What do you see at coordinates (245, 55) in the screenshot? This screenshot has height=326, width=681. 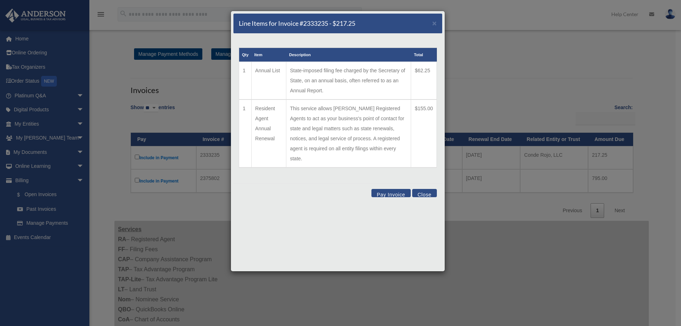 I see `th: Qty` at bounding box center [245, 55].